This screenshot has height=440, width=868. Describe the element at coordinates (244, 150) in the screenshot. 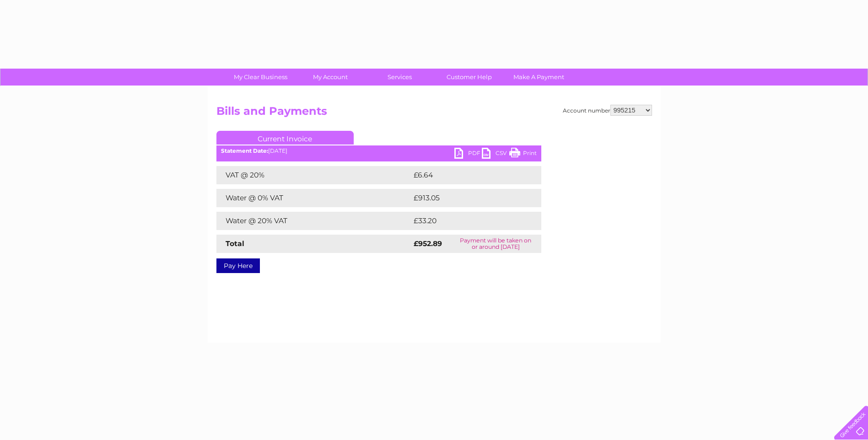

I see `b: Statement Date:` at that location.